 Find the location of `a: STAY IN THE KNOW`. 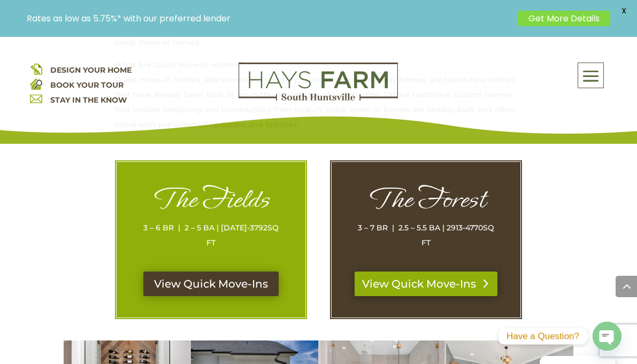

a: STAY IN THE KNOW is located at coordinates (88, 100).